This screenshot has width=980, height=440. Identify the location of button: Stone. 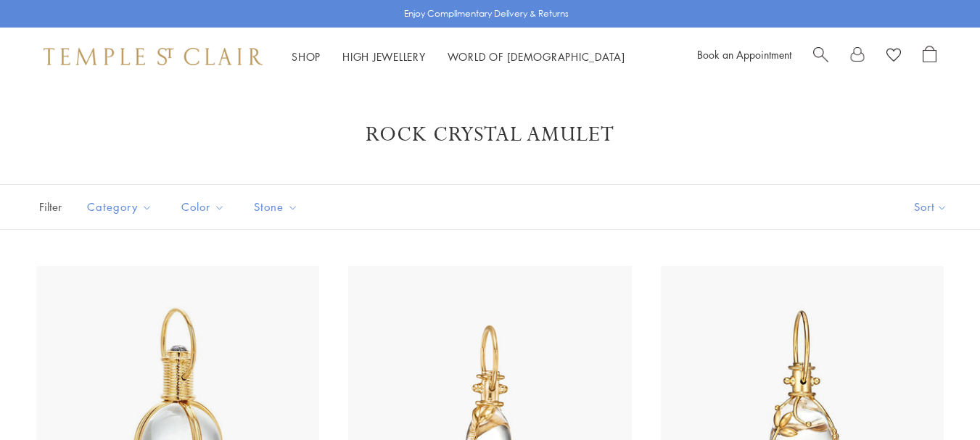
(276, 206).